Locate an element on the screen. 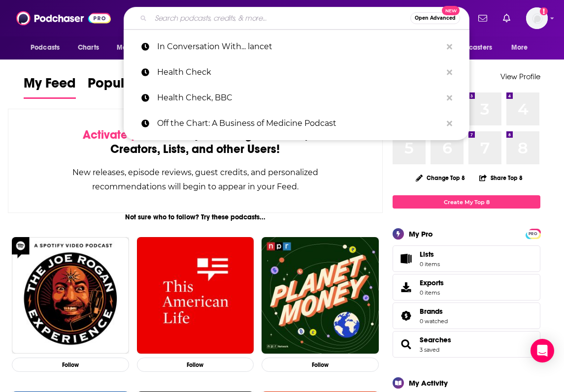  button: Show profile menu is located at coordinates (537, 18).